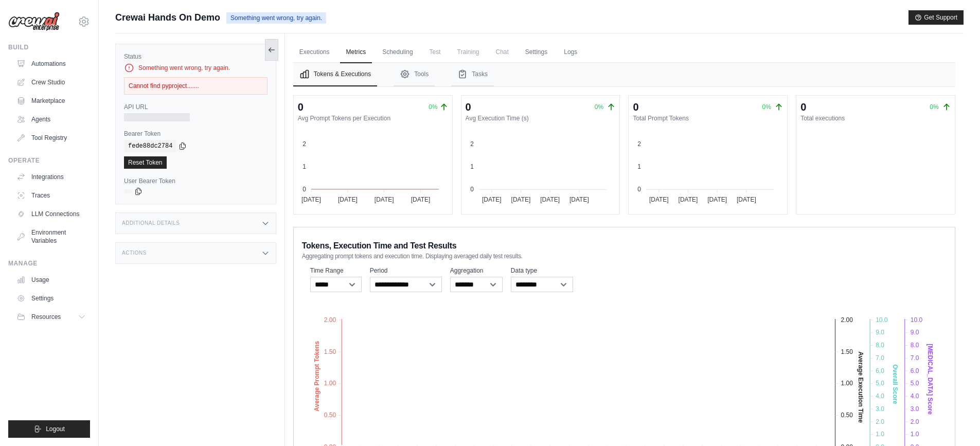 The height and width of the screenshot is (446, 980). Describe the element at coordinates (195, 181) in the screenshot. I see `label: User Bearer Token` at that location.